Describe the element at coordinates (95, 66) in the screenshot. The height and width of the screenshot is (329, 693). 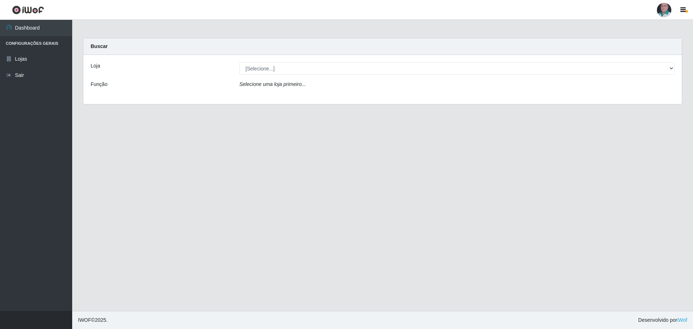
I see `label: Loja` at that location.